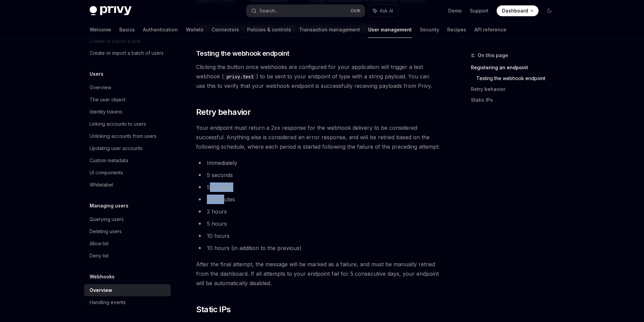  Describe the element at coordinates (105, 231) in the screenshot. I see `div: Deleting users` at that location.